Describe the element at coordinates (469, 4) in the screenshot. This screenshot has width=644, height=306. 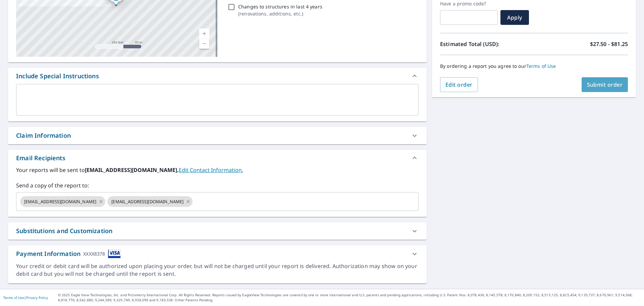
I see `label: Have a promo code?` at that location.